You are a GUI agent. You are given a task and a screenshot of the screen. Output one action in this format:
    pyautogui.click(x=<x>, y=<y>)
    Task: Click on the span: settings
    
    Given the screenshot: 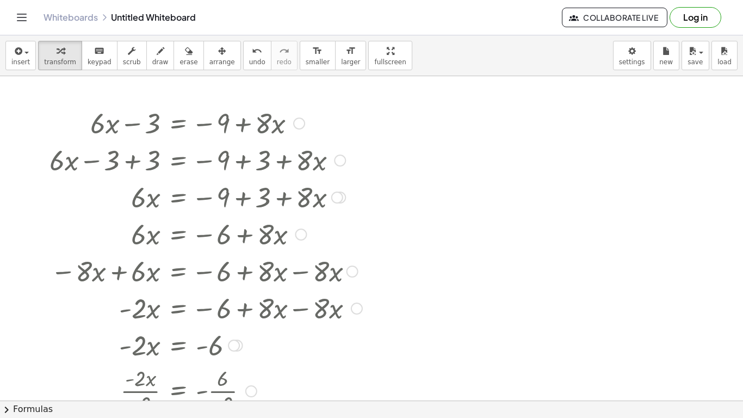 What is the action you would take?
    pyautogui.click(x=632, y=62)
    